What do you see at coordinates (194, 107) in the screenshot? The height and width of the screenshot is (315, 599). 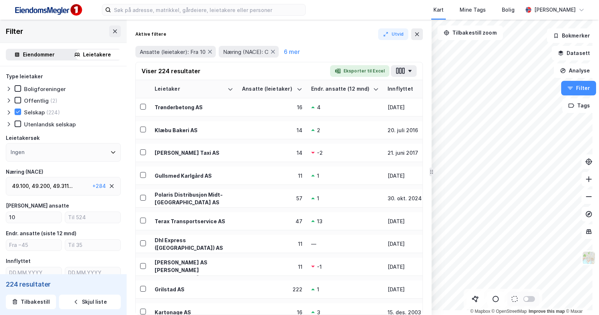 I see `div: Trønderbetong AS` at bounding box center [194, 107].